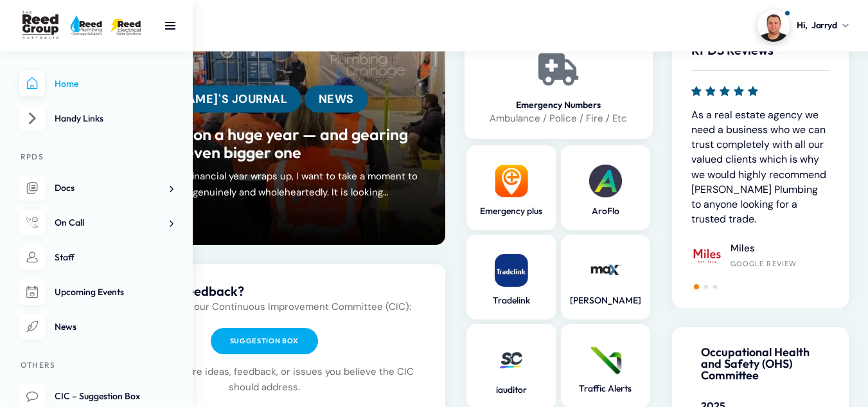  I want to click on h4: Miles, so click(764, 248).